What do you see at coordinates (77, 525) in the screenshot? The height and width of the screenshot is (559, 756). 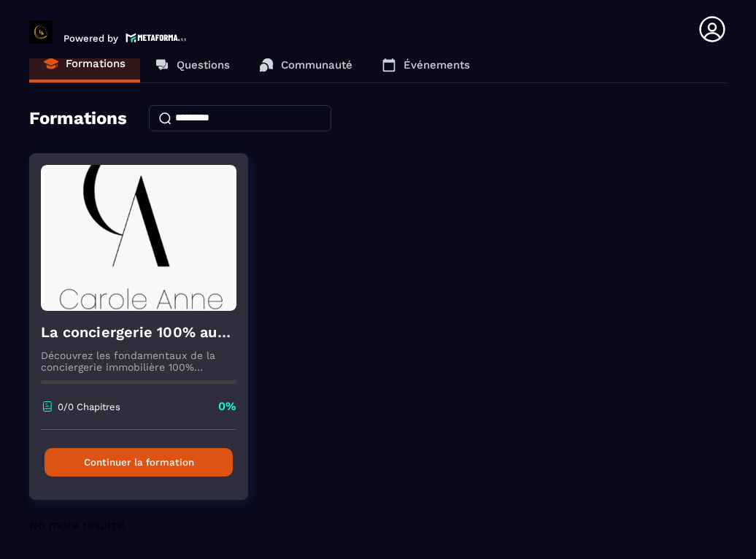 I see `span: No more results!` at bounding box center [77, 525].